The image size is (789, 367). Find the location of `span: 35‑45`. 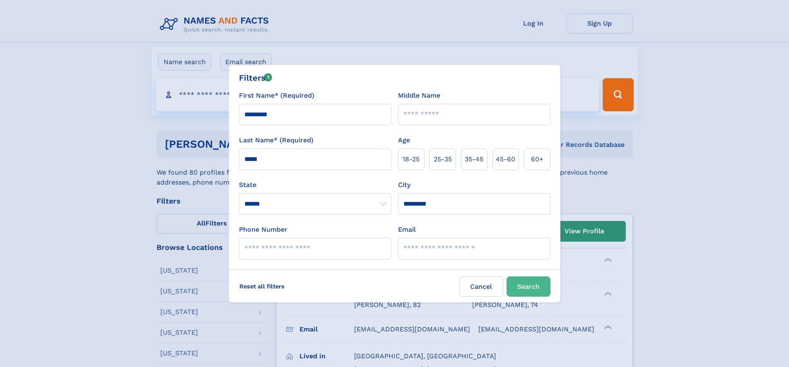

span: 35‑45 is located at coordinates (474, 159).